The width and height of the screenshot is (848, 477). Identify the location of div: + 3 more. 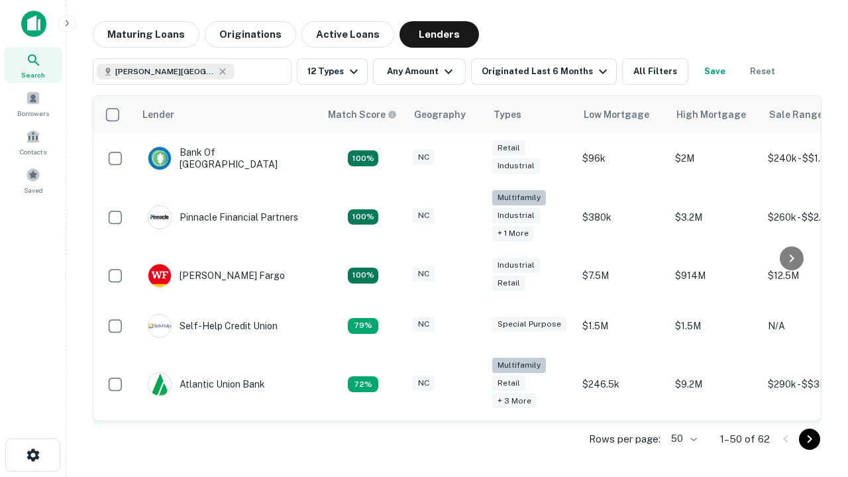
(514, 401).